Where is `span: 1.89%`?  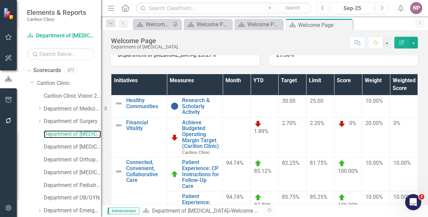
span: 1.89% is located at coordinates (261, 131).